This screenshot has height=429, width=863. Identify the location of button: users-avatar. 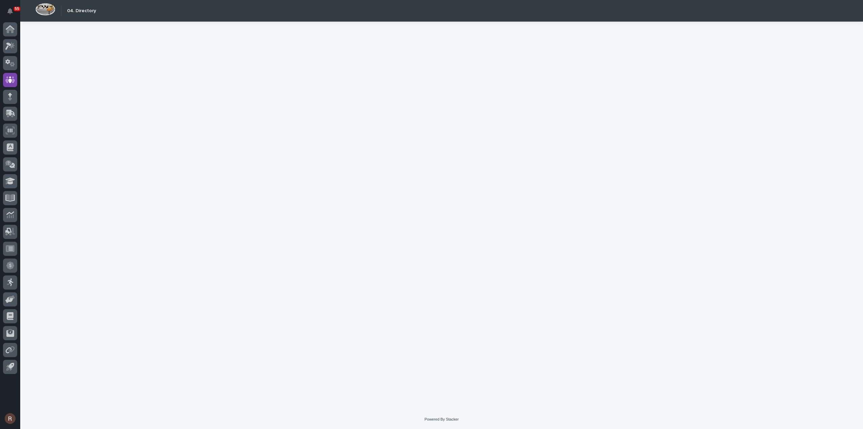
(10, 418).